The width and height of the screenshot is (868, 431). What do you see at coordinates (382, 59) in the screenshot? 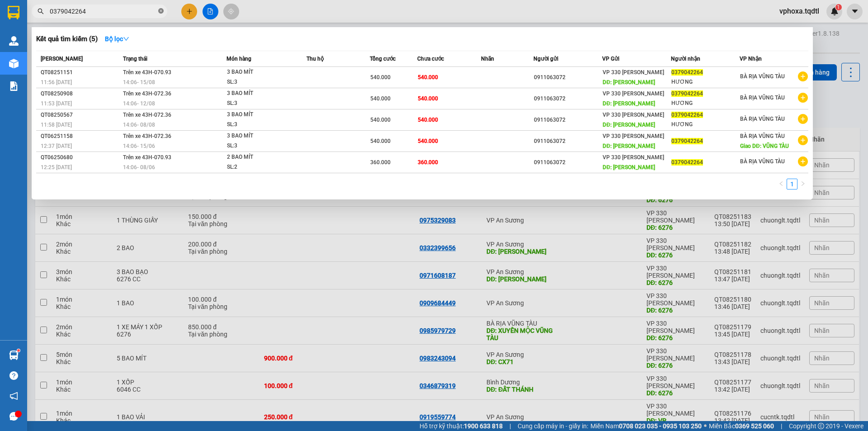
I see `span: Tổng cước` at bounding box center [382, 59].